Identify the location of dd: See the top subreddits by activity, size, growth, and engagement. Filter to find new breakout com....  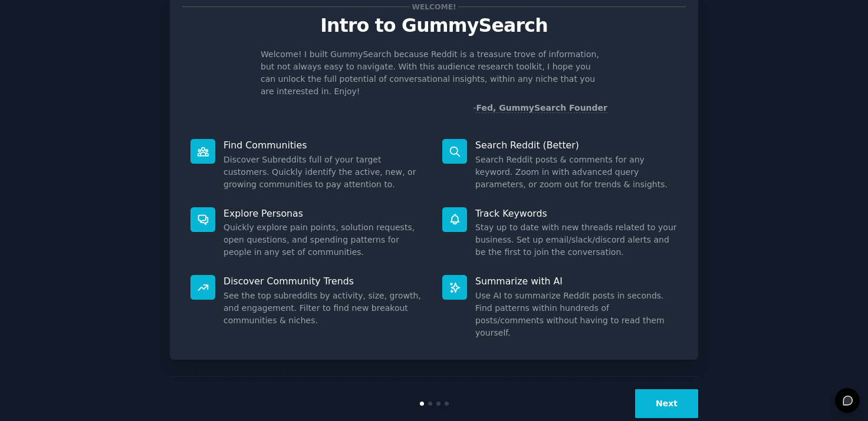
(325, 308).